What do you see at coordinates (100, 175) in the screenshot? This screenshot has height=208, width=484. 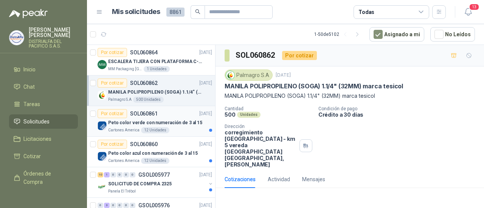 I see `div: 10` at bounding box center [100, 175].